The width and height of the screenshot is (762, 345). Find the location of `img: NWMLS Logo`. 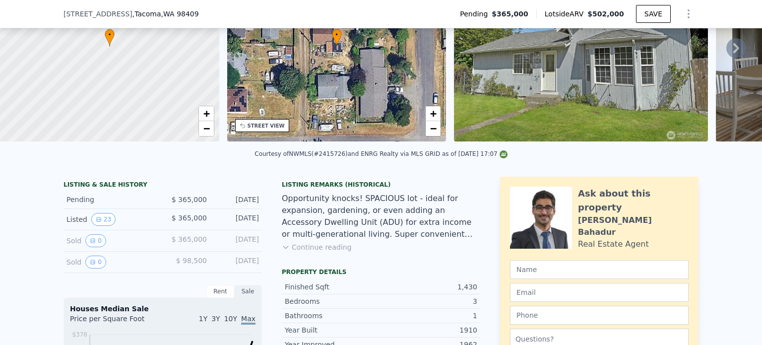

img: NWMLS Logo is located at coordinates (503, 154).